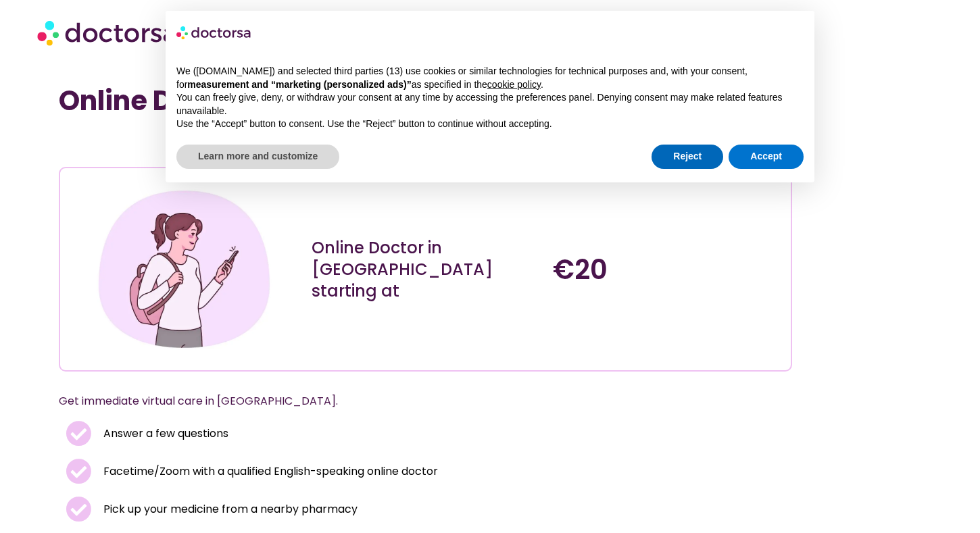  What do you see at coordinates (229, 510) in the screenshot?
I see `span: Pick up your medicine from a nearby pharmacy` at bounding box center [229, 510].